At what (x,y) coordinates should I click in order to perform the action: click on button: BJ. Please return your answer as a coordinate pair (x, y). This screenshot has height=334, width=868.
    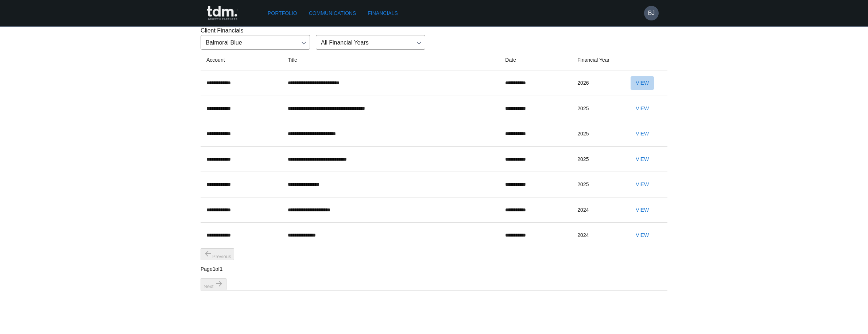
    Looking at the image, I should click on (651, 13).